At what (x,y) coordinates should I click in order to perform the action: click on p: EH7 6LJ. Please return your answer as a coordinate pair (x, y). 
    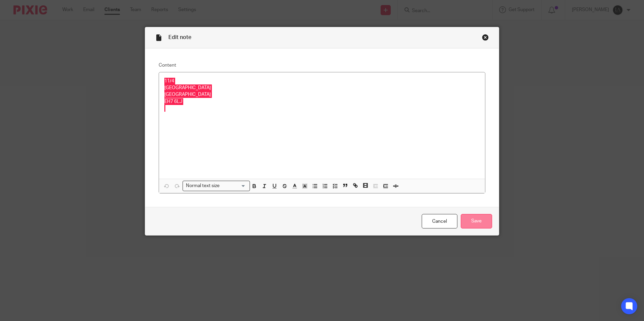
    Looking at the image, I should click on (322, 102).